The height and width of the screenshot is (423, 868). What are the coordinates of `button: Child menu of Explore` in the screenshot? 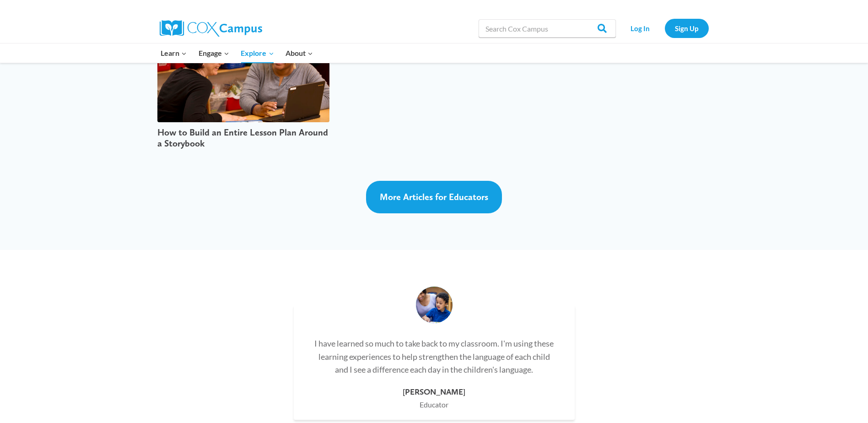 It's located at (257, 53).